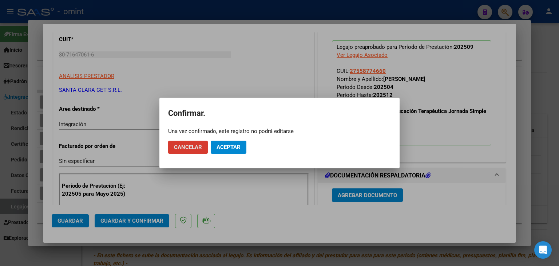 This screenshot has height=266, width=559. I want to click on span: Aceptar, so click(229, 147).